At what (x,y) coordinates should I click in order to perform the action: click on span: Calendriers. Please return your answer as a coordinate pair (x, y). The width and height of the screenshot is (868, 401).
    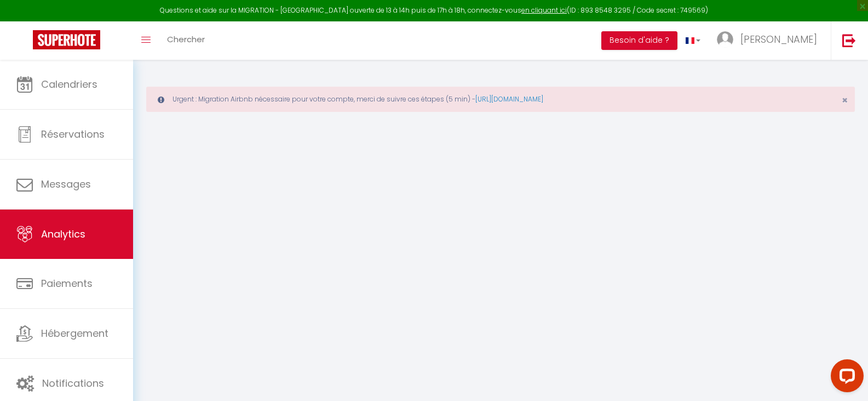
    Looking at the image, I should click on (69, 84).